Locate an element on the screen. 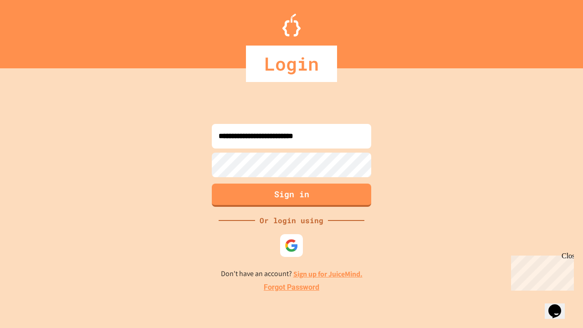 The image size is (583, 328). img: google-icon.svg is located at coordinates (291, 245).